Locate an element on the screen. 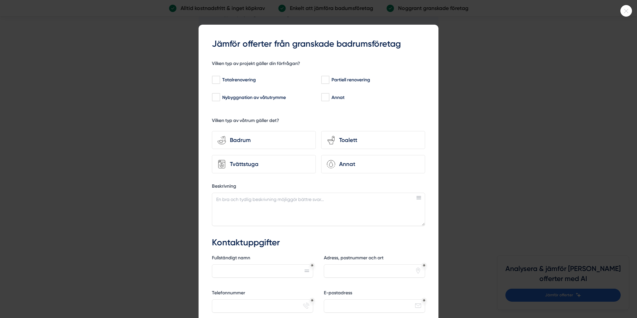  input: Annat is located at coordinates (325, 97).